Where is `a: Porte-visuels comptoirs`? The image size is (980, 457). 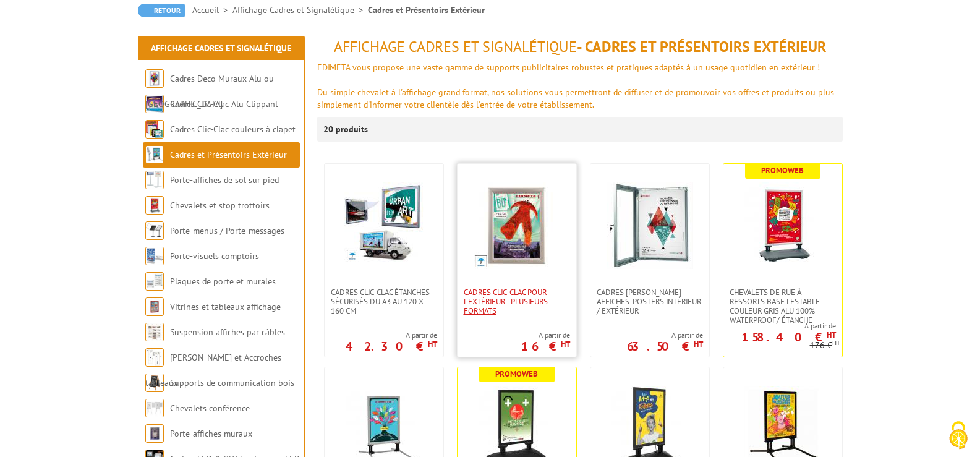
a: Porte-visuels comptoirs is located at coordinates (214, 256).